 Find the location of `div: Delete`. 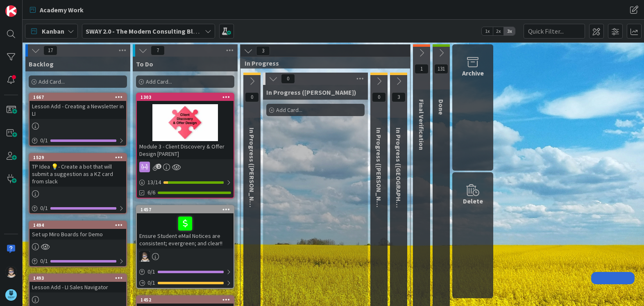

div: Delete is located at coordinates (473, 201).